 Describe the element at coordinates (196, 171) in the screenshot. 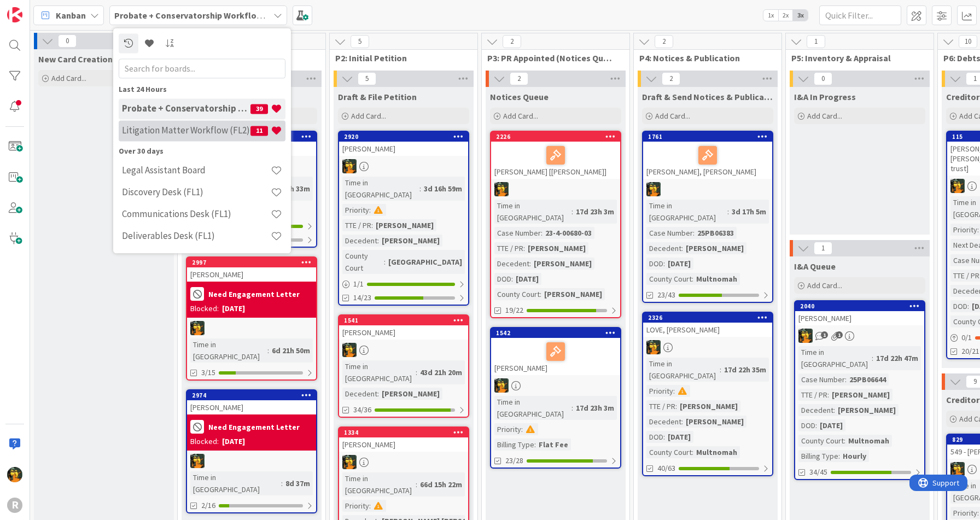

I see `h4: Legal Assistant Board` at that location.